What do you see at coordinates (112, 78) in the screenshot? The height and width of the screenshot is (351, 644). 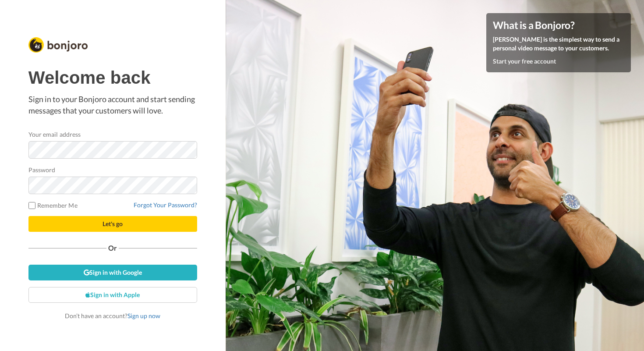 I see `h1: Welcome back` at bounding box center [112, 78].